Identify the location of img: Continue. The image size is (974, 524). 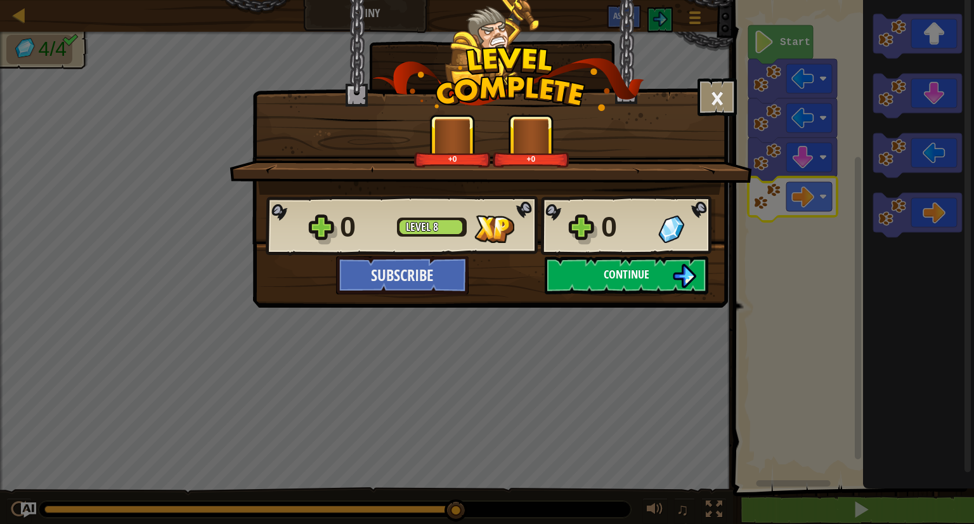
(684, 276).